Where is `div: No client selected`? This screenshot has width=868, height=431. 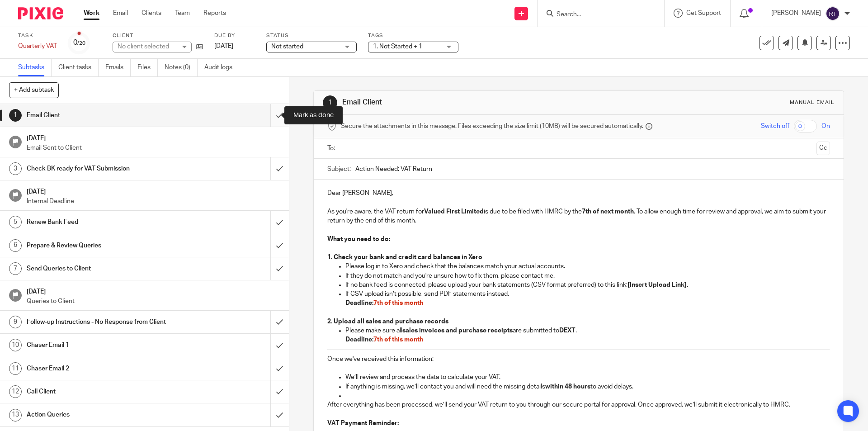 div: No client selected is located at coordinates (147, 47).